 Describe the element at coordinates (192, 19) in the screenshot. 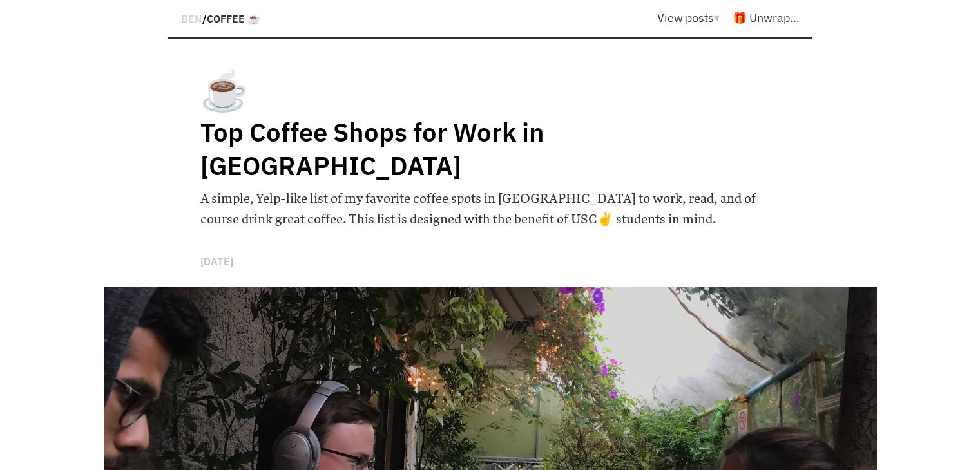

I see `span: BEN` at that location.